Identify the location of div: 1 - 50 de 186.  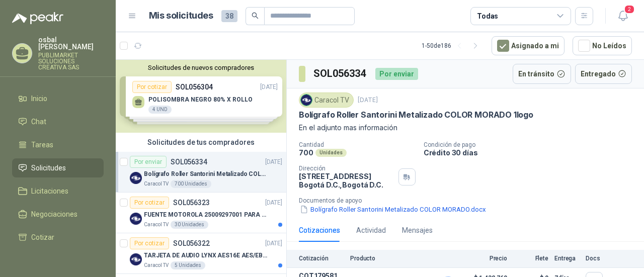
(452, 46).